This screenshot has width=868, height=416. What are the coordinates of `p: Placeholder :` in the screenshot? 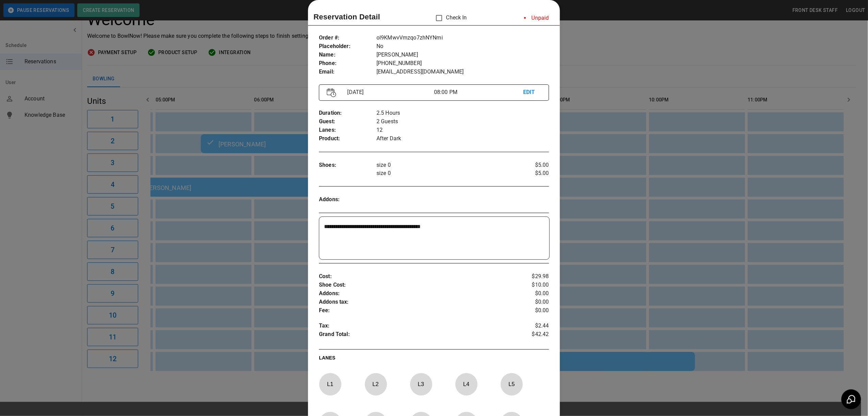 It's located at (348, 46).